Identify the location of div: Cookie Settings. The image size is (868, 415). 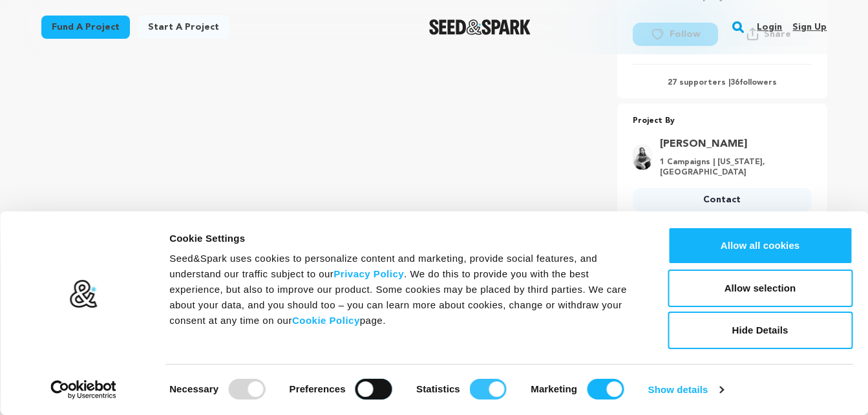
(404, 238).